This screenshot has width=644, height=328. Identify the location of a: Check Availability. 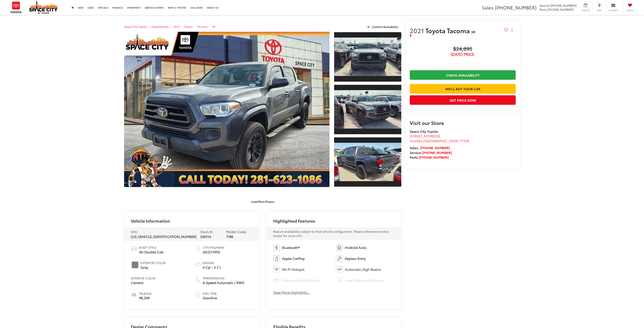
(463, 75).